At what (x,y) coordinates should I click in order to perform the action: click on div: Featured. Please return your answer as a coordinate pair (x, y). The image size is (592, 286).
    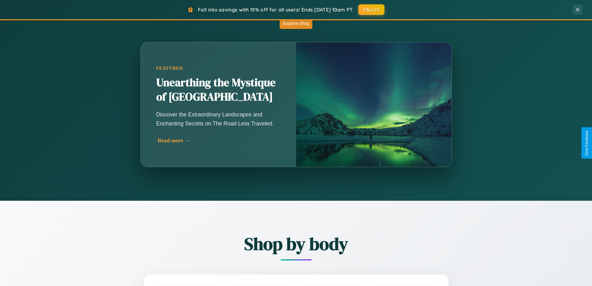
    Looking at the image, I should click on (219, 68).